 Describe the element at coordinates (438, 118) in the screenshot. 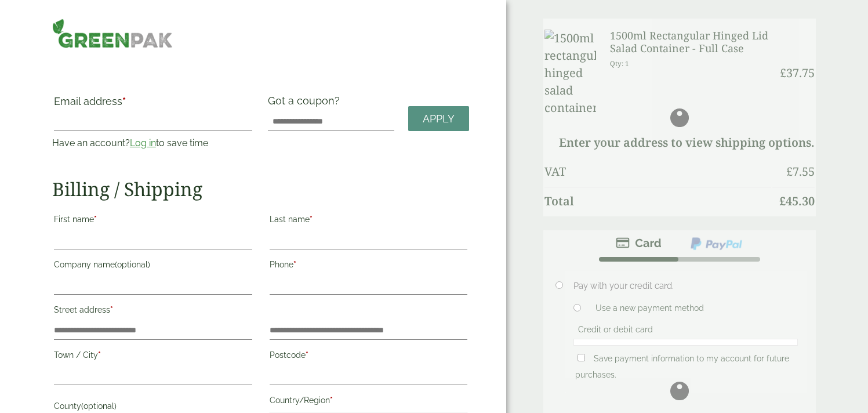

I see `a: Apply` at that location.